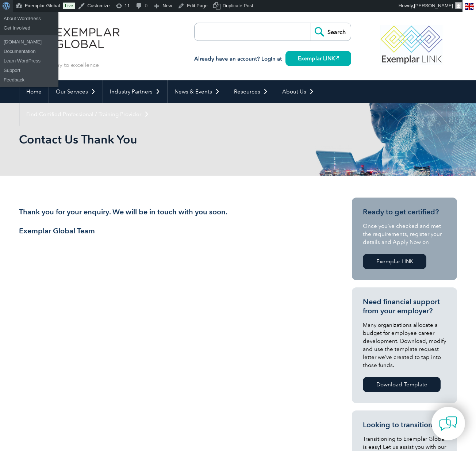  What do you see at coordinates (172, 212) in the screenshot?
I see `h3: Thank you for your enquiry. We will be in touch with you soon.` at bounding box center [172, 212].